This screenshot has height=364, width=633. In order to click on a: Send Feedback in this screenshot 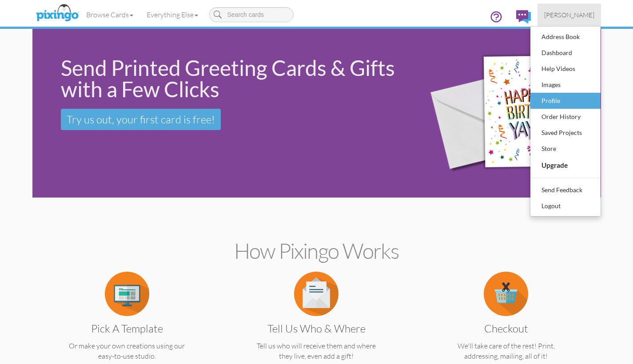, I will do `click(566, 190)`.